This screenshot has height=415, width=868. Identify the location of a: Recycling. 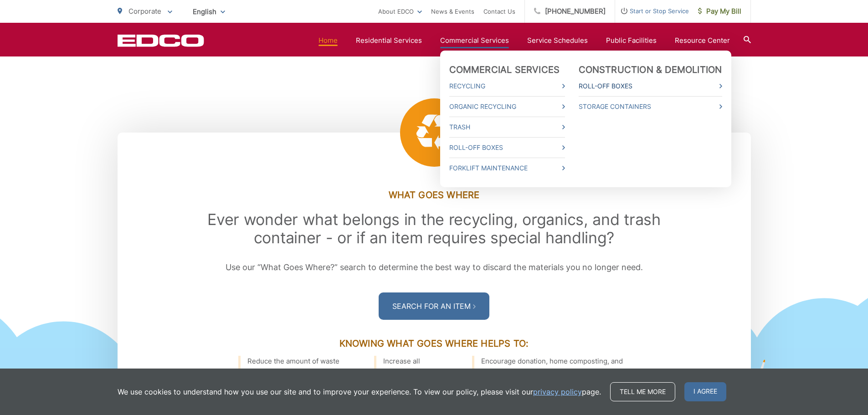
(507, 86).